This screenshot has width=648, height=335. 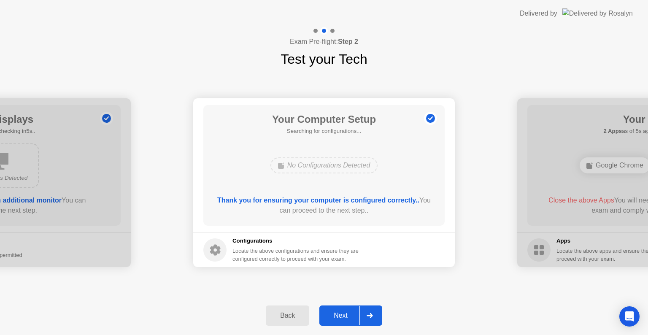 I want to click on h5: Configurations, so click(x=296, y=241).